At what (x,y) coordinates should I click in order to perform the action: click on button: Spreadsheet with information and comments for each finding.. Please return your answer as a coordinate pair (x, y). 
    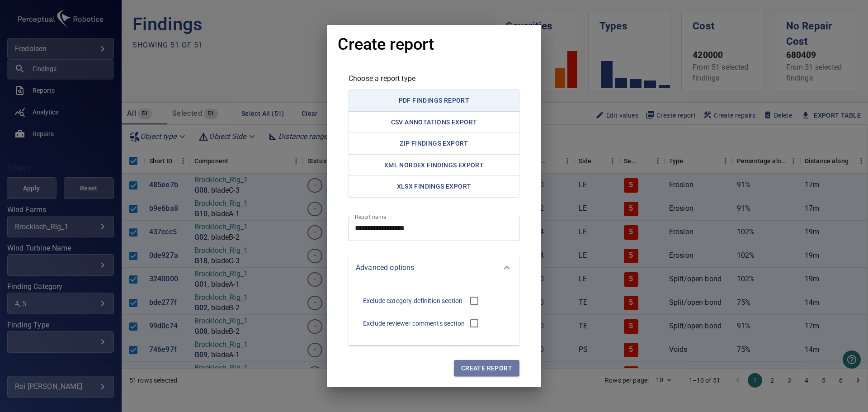
    Looking at the image, I should click on (434, 186).